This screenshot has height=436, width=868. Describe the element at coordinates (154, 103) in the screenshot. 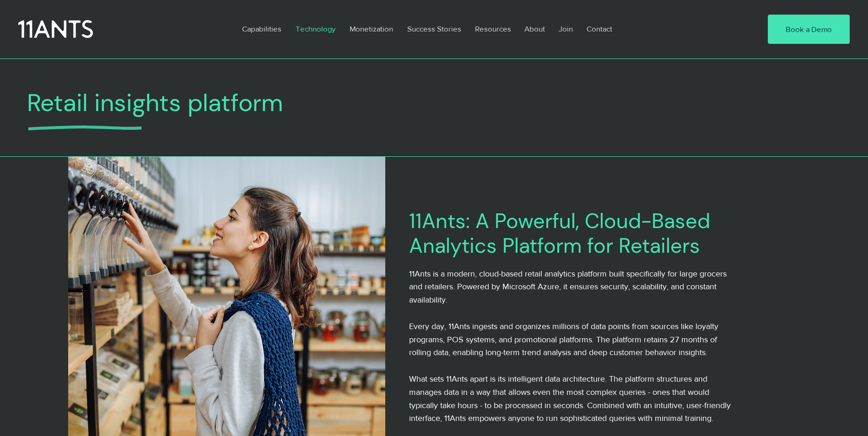

I see `span: Retail insights platform` at that location.